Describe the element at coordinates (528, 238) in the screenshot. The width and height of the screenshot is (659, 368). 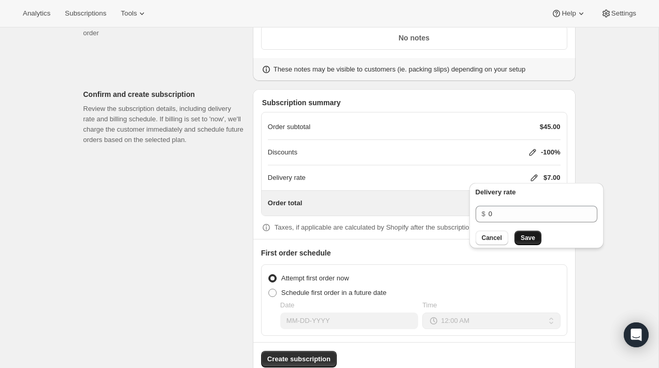
I see `span: Save` at that location.